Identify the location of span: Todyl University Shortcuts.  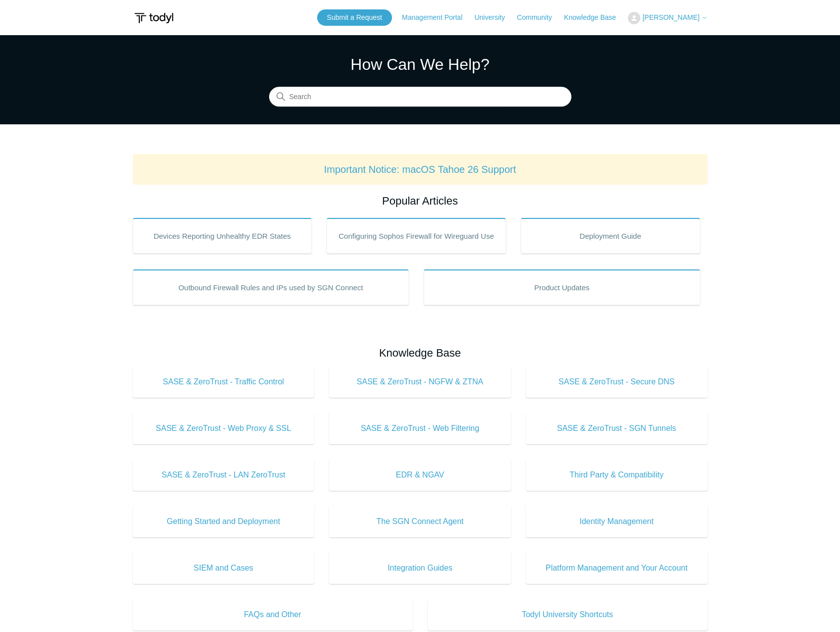
(568, 615).